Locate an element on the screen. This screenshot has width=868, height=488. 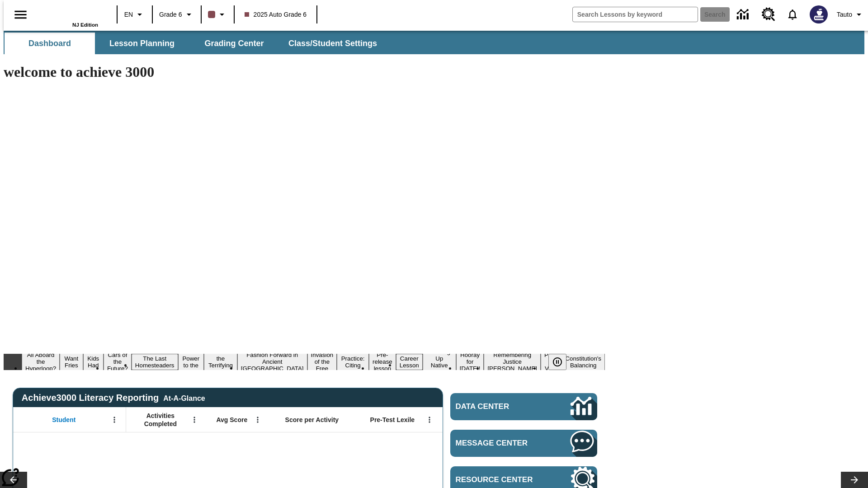
button: Select a new avatar is located at coordinates (819, 15).